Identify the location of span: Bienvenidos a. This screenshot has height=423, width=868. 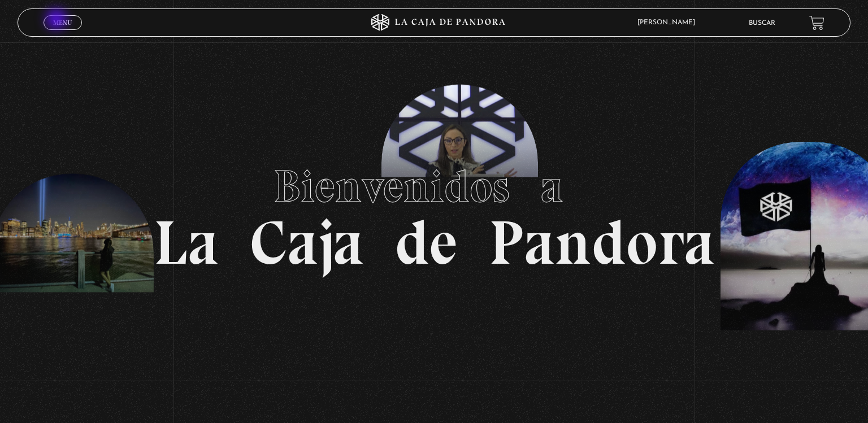
(434, 187).